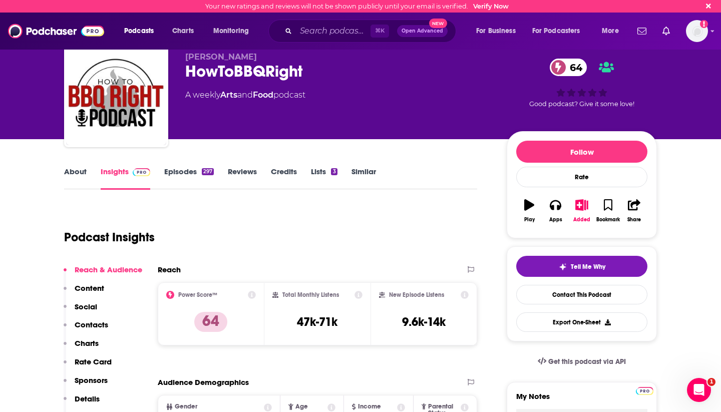 The width and height of the screenshot is (721, 412). I want to click on button: Show profile menu, so click(697, 31).